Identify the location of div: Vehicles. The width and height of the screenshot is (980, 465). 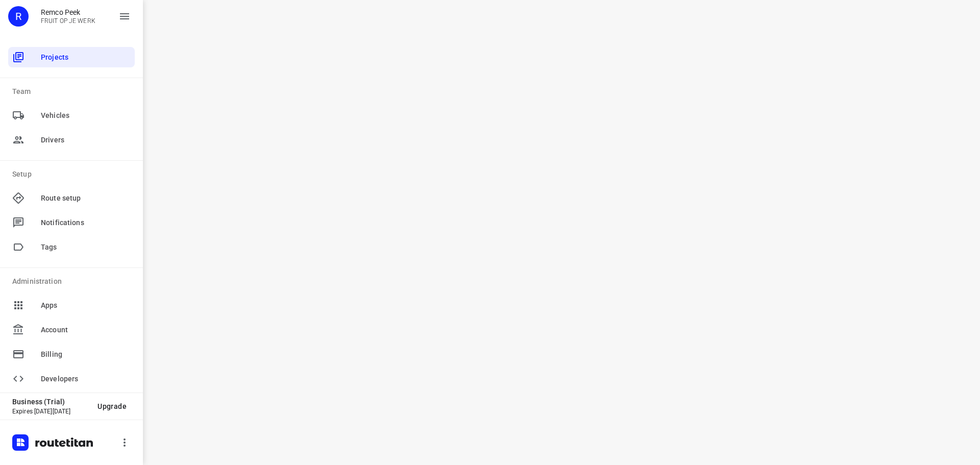
(72, 115).